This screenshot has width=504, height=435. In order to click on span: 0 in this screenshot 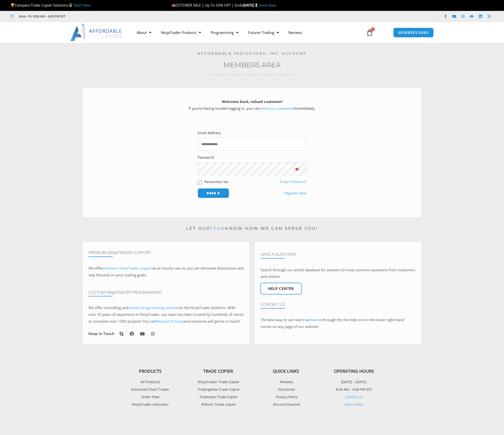, I will do `click(373, 30)`.